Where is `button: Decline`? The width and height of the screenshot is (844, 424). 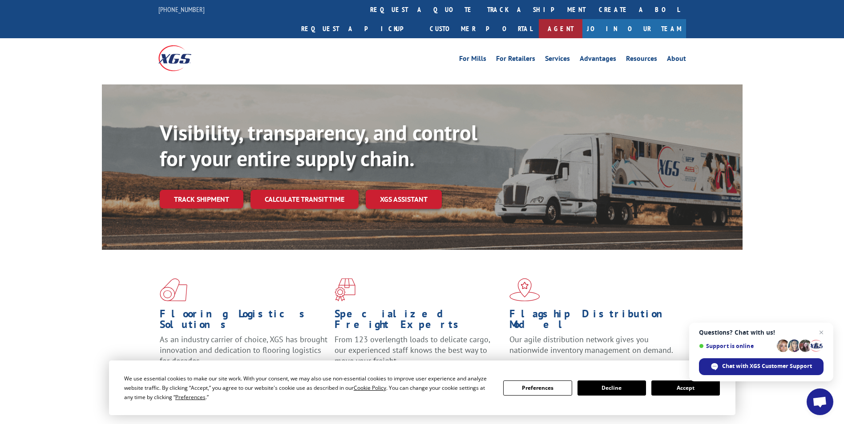
button: Decline is located at coordinates (612, 388).